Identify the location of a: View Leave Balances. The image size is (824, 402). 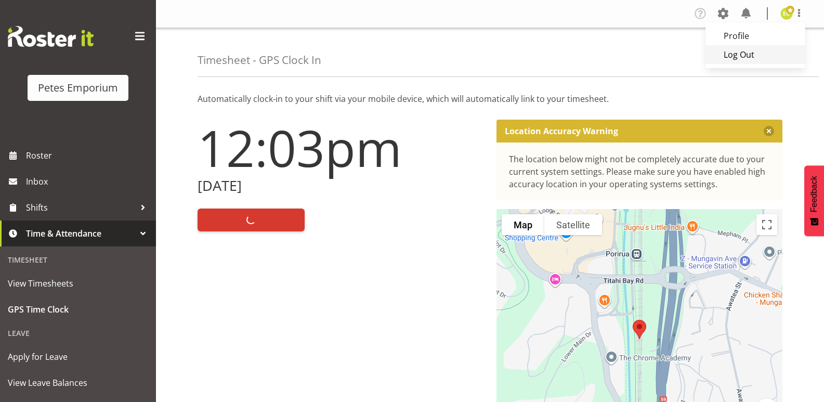
(78, 382).